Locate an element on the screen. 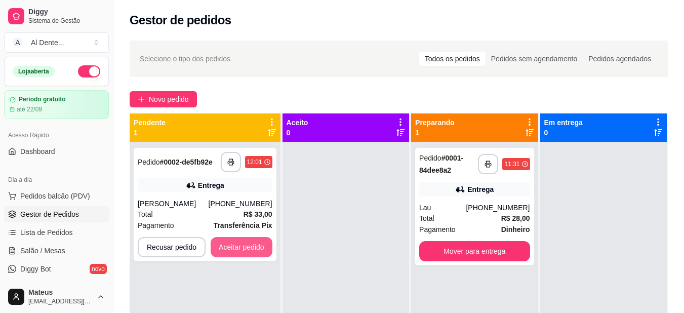 This screenshot has width=684, height=313. a: Salão / Mesas is located at coordinates (56, 251).